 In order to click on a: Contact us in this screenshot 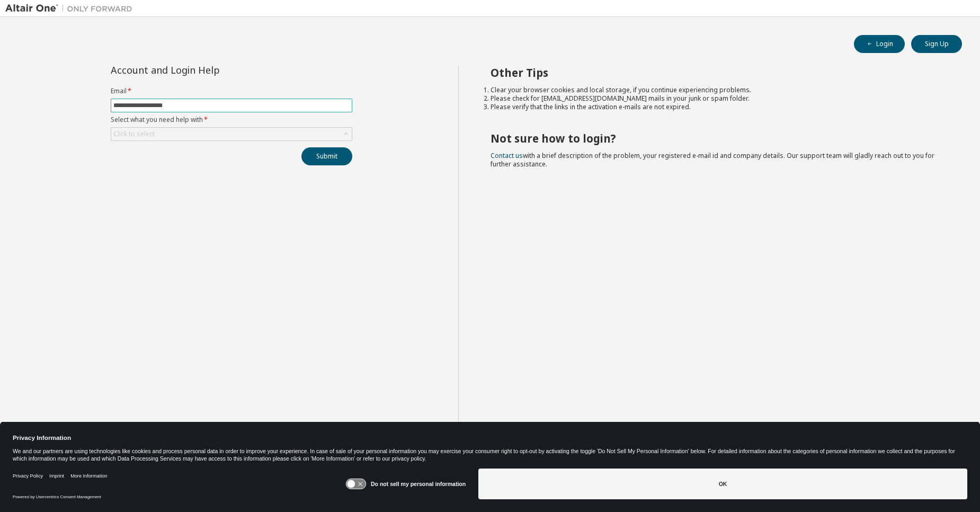, I will do `click(506, 155)`.